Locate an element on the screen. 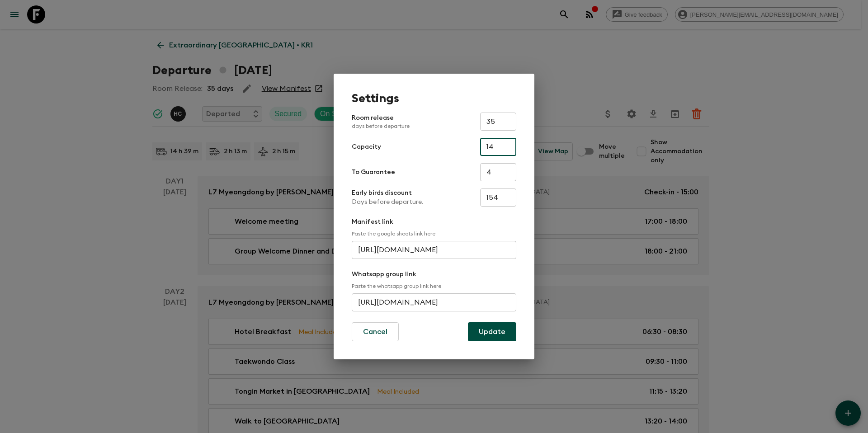 The width and height of the screenshot is (868, 433). p: Early birds discount is located at coordinates (388, 193).